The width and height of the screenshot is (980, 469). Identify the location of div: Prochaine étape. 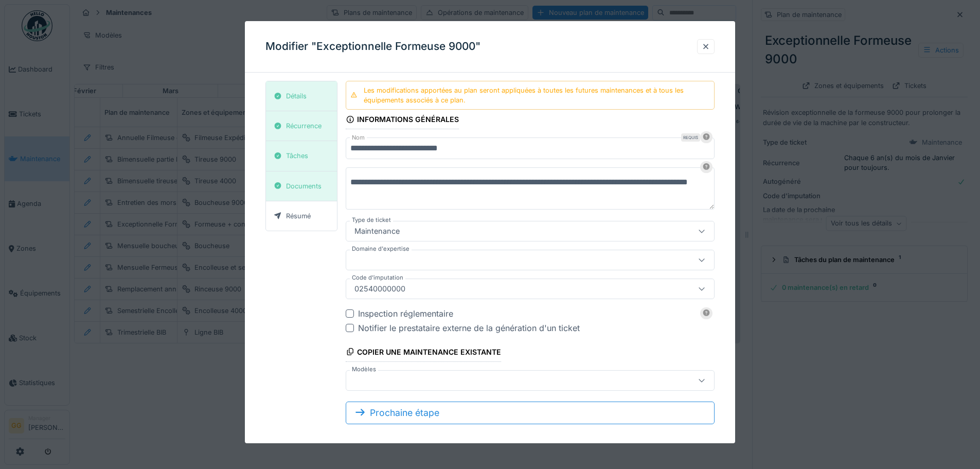
(530, 413).